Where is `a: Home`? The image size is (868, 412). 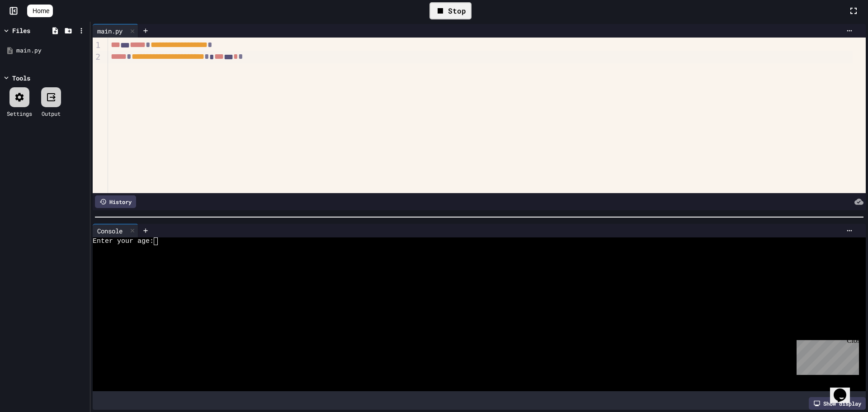 a: Home is located at coordinates (40, 11).